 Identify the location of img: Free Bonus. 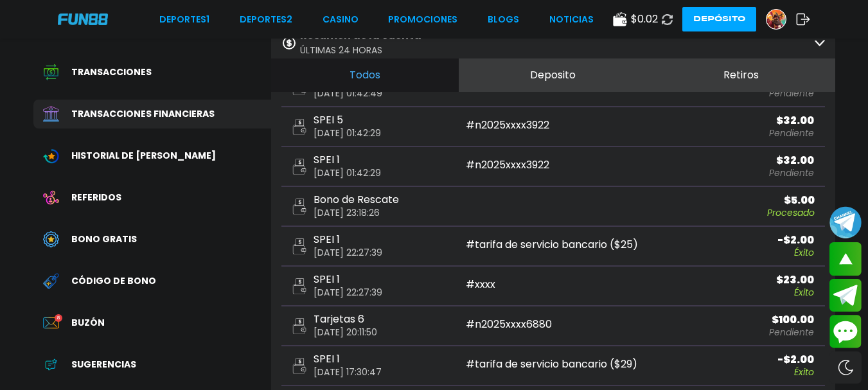
(51, 239).